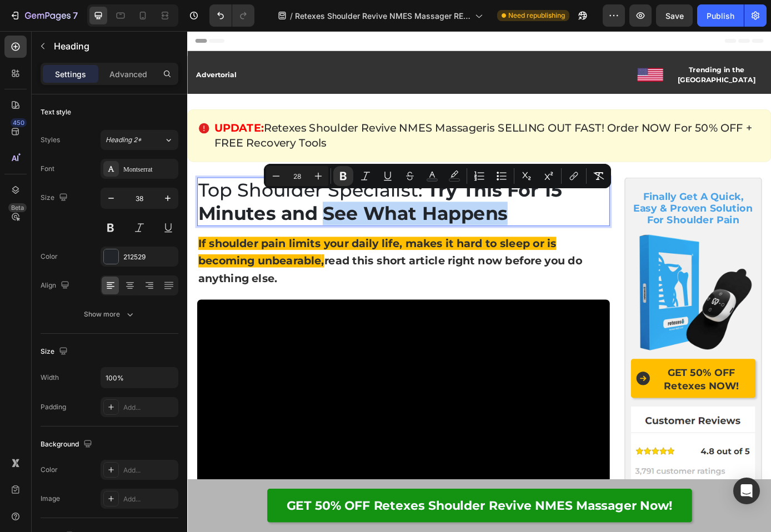  I want to click on div: Montserrat, so click(149, 169).